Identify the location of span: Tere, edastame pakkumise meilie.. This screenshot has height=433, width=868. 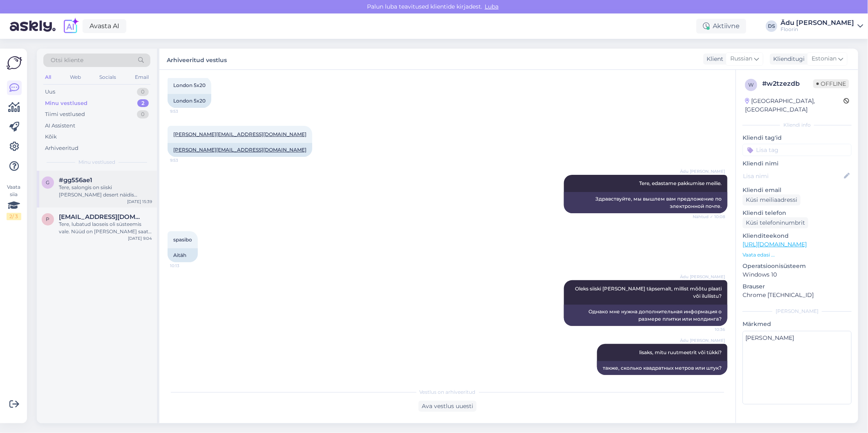
(680, 183).